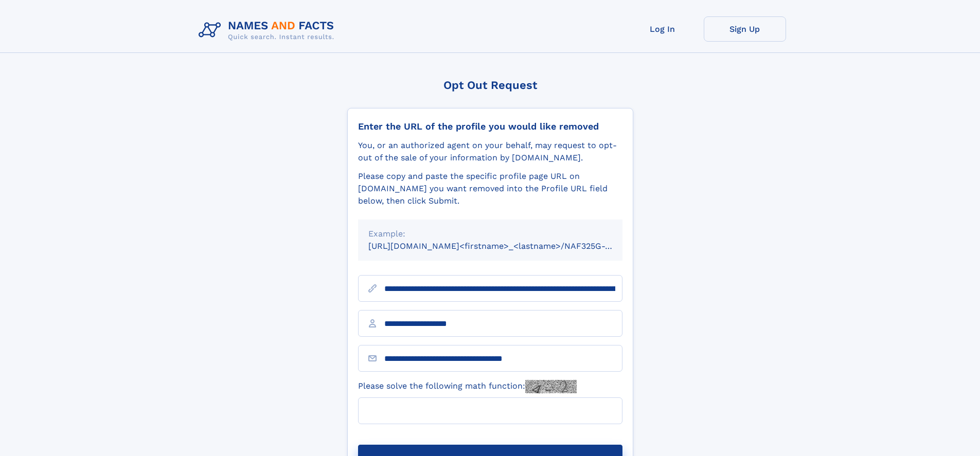 Image resolution: width=980 pixels, height=456 pixels. Describe the element at coordinates (490, 85) in the screenshot. I see `div: Opt Out Request` at that location.